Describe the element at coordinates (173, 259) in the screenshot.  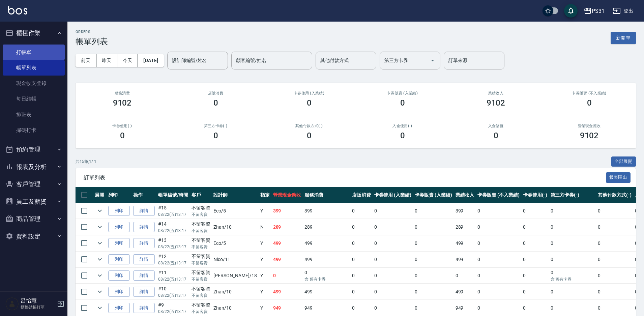
I see `td: #12` at that location.